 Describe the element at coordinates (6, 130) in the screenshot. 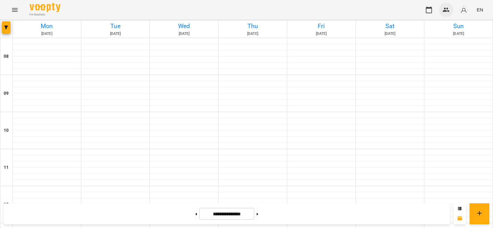

I see `h6: 10` at that location.